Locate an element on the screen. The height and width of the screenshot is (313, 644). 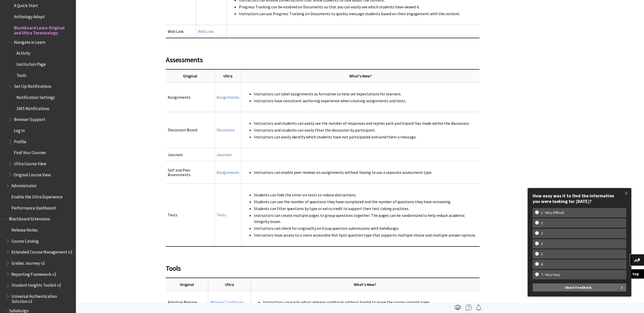
span: Share Feedback is located at coordinates (578, 288).